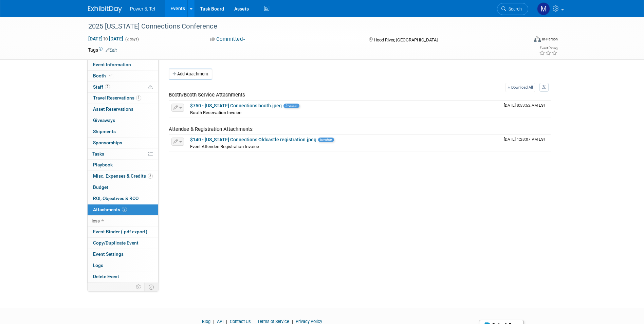  Describe the element at coordinates (101, 87) in the screenshot. I see `span: Staff` at that location.